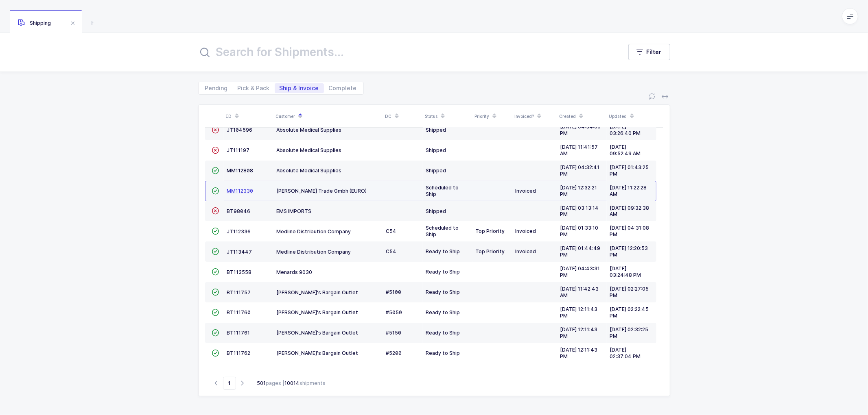 The image size is (868, 415). Describe the element at coordinates (493, 116) in the screenshot. I see `div: Priority` at that location.